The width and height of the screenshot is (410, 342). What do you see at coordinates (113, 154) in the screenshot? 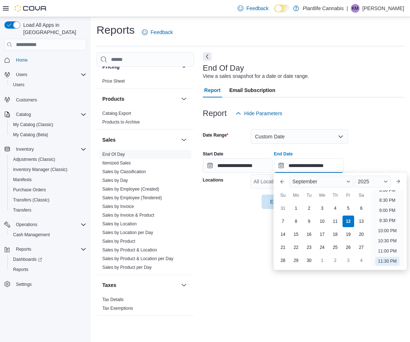
I see `a: End Of Day` at bounding box center [113, 154].